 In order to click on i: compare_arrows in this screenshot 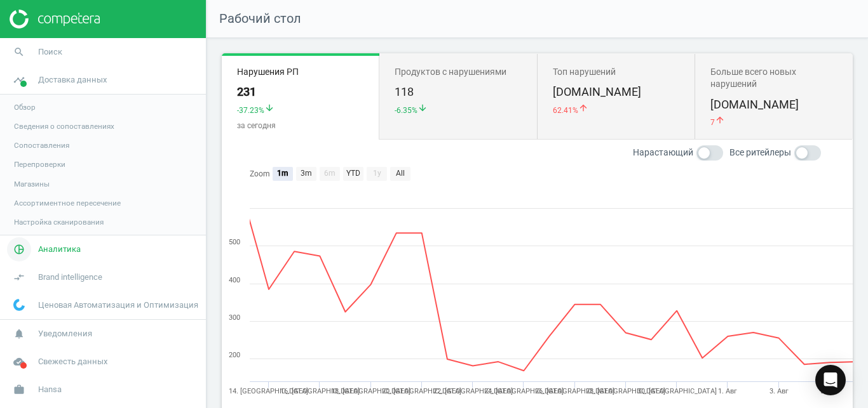, I will do `click(19, 278)`.